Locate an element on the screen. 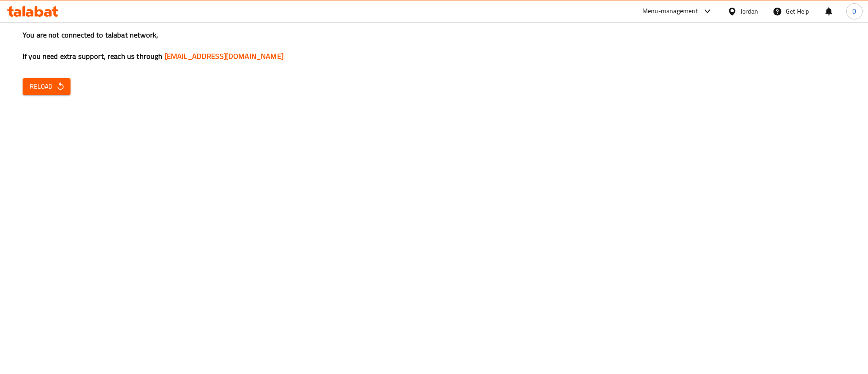 This screenshot has width=868, height=374. h3: You are not connected to talabat network, If you need extra support, reach us through is located at coordinates (434, 46).